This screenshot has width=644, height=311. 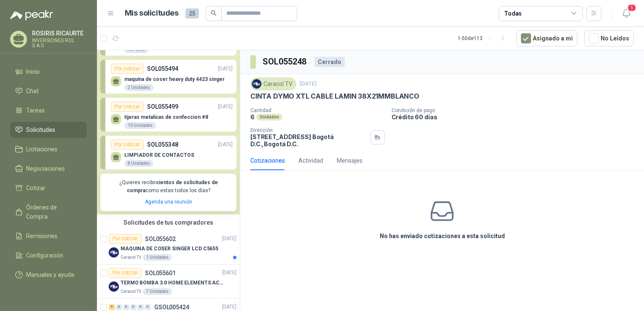 What do you see at coordinates (516, 111) in the screenshot?
I see `p: Condición de pago` at bounding box center [516, 111].